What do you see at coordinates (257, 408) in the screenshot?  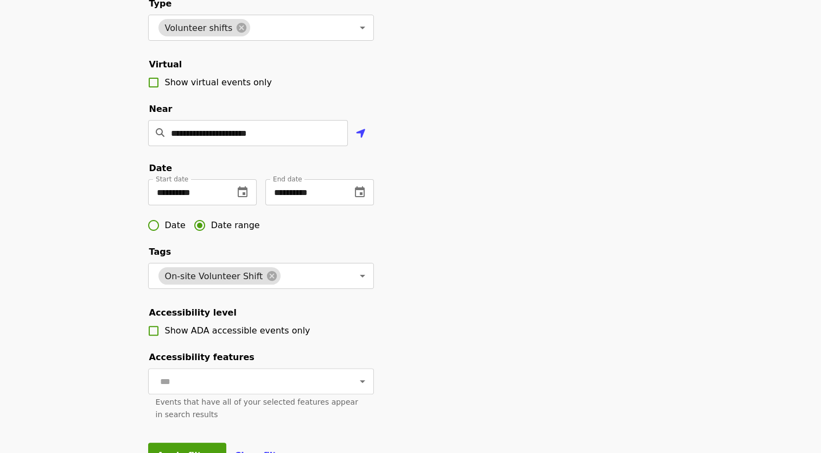 I see `span: Events that have all of your selected features appear in search results` at bounding box center [257, 408].